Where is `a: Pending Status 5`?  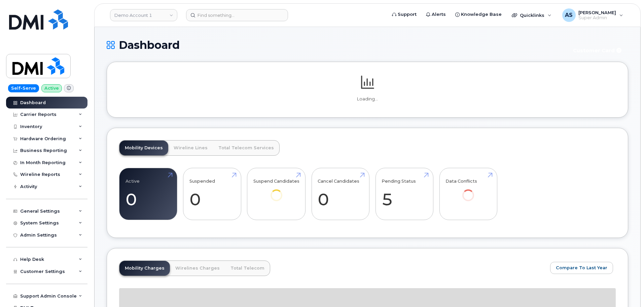 a: Pending Status 5 is located at coordinates (404, 194).